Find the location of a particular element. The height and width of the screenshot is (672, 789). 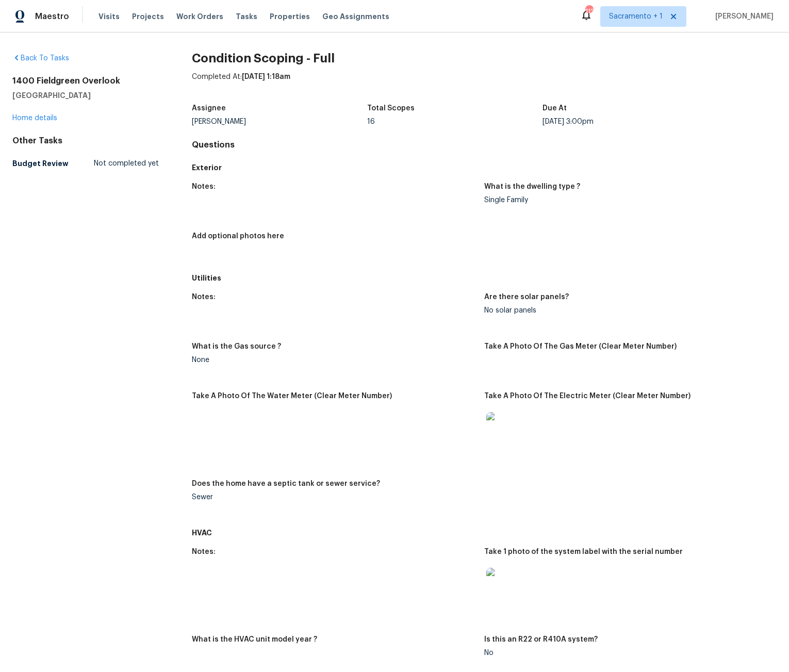

div: No solar panels is located at coordinates (626, 311).